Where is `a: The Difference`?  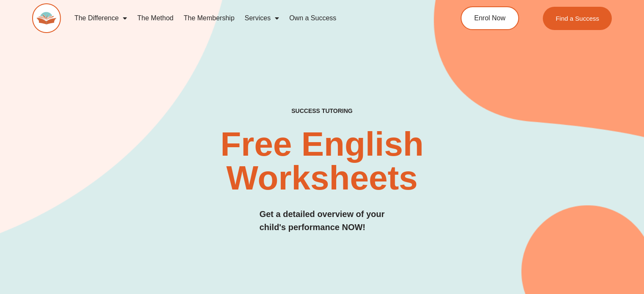
a: The Difference is located at coordinates (101, 18).